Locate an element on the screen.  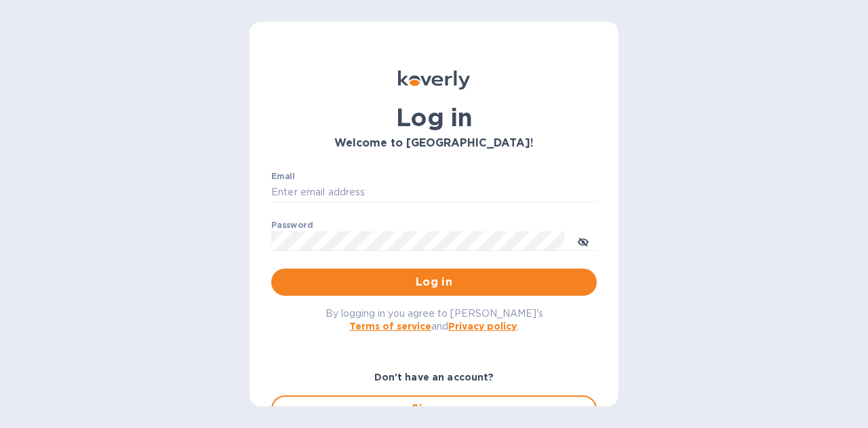
b: Terms of service is located at coordinates (390, 327).